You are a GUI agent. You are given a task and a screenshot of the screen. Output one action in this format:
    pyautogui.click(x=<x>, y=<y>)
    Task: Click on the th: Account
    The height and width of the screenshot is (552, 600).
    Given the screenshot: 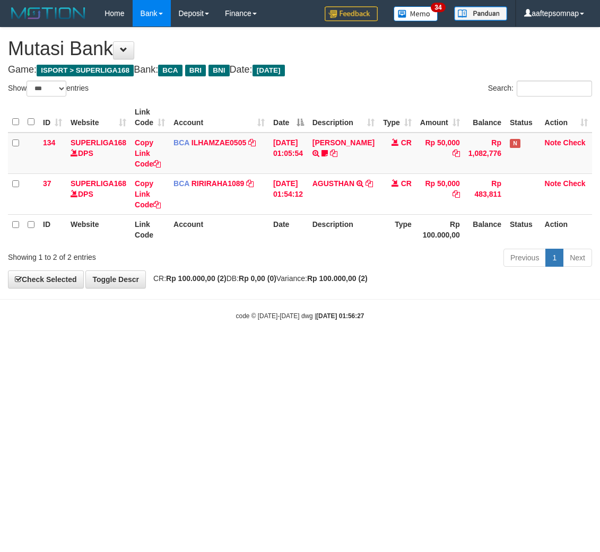 What is the action you would take?
    pyautogui.click(x=219, y=229)
    